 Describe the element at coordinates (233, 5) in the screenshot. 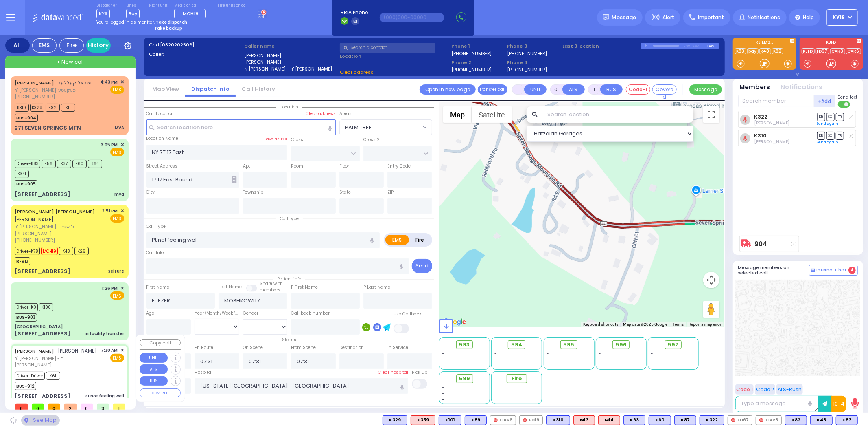

I see `label: Fire units on call` at that location.